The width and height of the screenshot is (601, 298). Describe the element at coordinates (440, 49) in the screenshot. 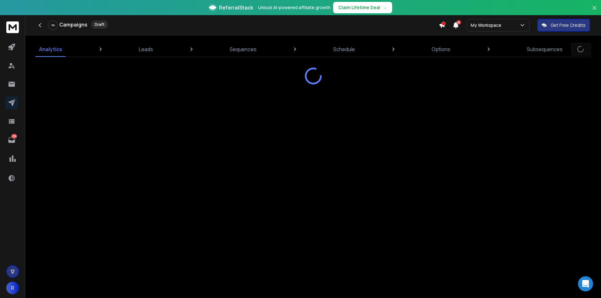

I see `p: Options` at that location.